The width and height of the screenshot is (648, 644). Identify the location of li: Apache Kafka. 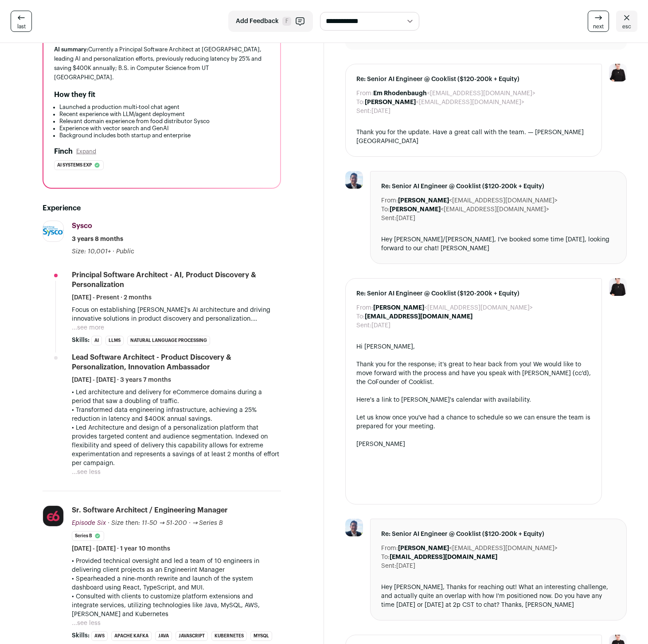
(131, 636).